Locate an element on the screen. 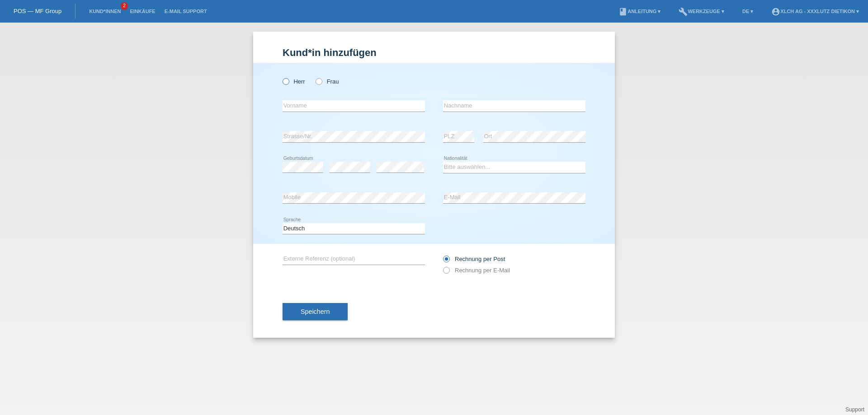 This screenshot has height=415, width=868. a: Einkäufe is located at coordinates (143, 11).